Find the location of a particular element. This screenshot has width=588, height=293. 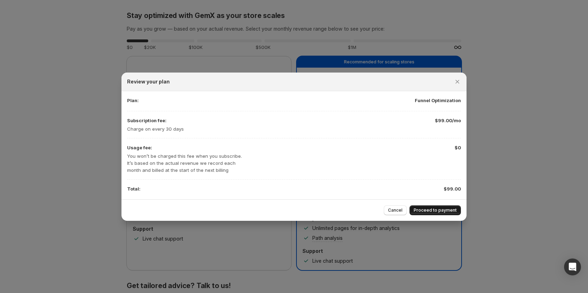

span: Cancel is located at coordinates (395, 210).